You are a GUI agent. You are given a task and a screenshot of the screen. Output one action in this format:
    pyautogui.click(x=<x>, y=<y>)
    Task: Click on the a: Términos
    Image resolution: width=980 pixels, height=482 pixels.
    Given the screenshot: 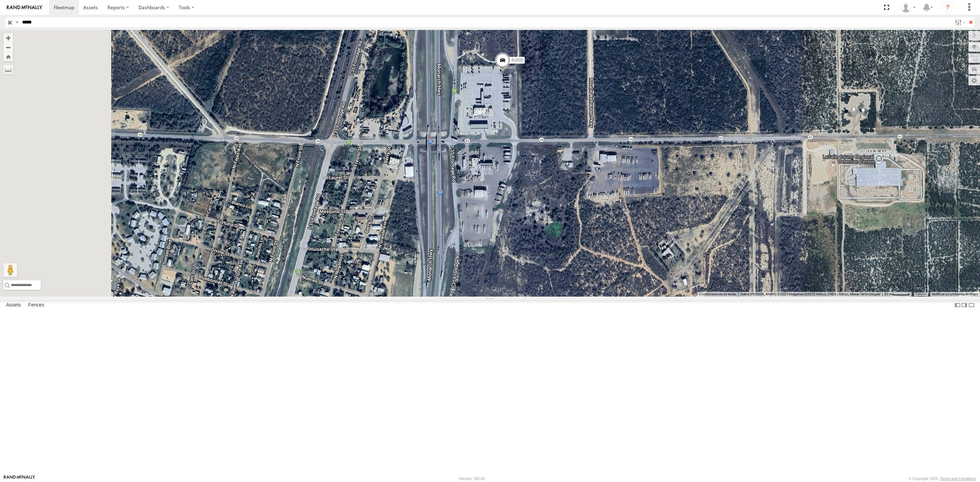 What is the action you would take?
    pyautogui.click(x=921, y=295)
    